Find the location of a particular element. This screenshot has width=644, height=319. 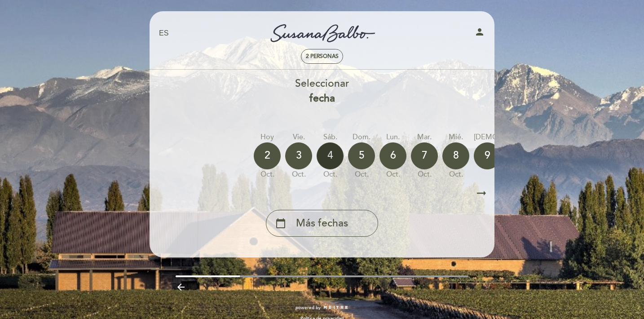

span: Más fechas is located at coordinates (322, 223).